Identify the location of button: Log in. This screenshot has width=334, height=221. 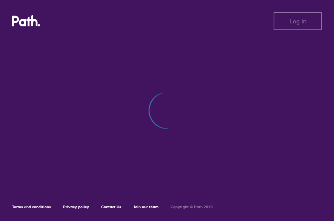
(298, 21).